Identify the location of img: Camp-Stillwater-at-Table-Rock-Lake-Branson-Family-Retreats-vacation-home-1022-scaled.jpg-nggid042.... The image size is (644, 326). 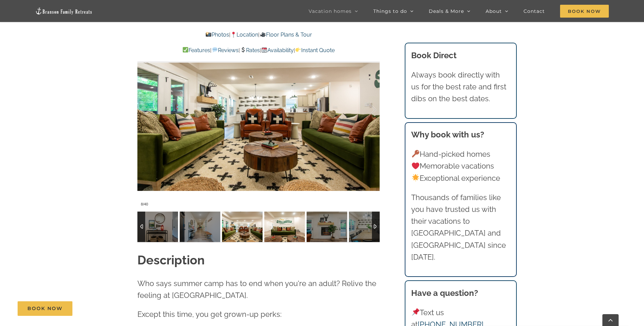
(242, 227).